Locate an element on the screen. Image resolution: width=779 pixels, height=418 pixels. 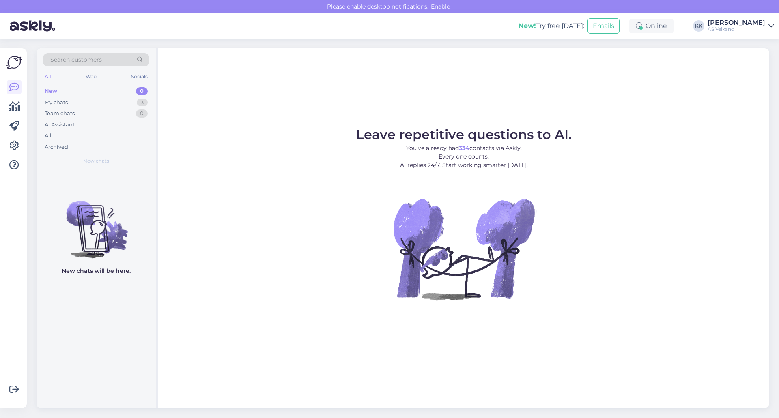
span: Search customers is located at coordinates (76, 60).